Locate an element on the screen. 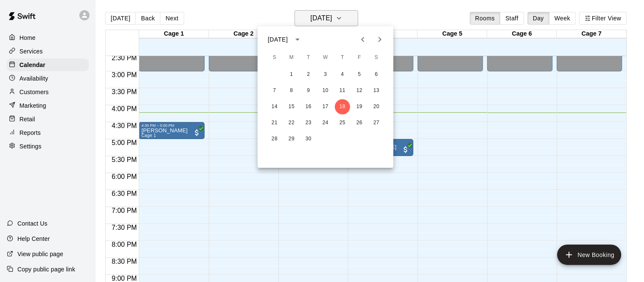  span: Tuesday is located at coordinates (309, 58).